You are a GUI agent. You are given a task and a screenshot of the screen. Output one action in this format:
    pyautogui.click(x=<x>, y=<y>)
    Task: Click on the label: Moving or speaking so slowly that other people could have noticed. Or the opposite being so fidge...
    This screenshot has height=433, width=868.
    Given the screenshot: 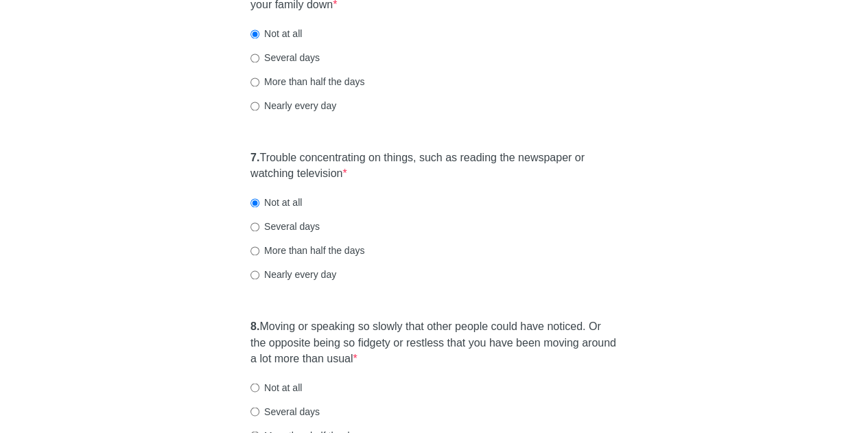 What is the action you would take?
    pyautogui.click(x=434, y=342)
    